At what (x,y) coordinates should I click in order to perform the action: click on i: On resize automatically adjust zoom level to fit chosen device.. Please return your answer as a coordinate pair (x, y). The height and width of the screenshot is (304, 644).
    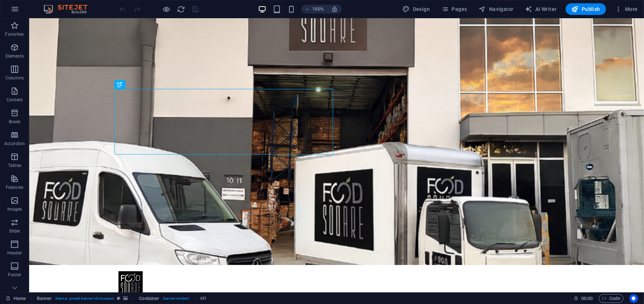
    Looking at the image, I should click on (335, 9).